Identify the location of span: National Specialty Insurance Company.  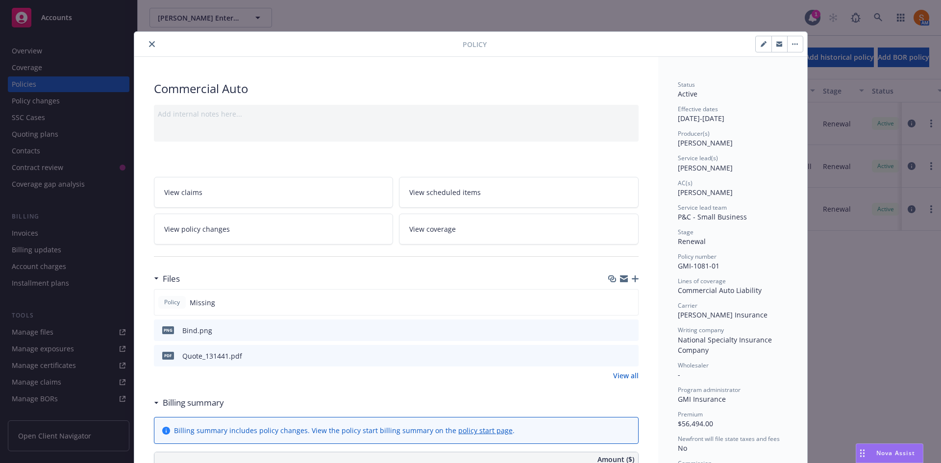
(726, 345).